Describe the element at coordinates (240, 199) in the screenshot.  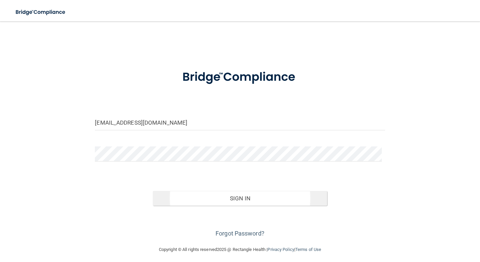
I see `button: Sign In` at that location.